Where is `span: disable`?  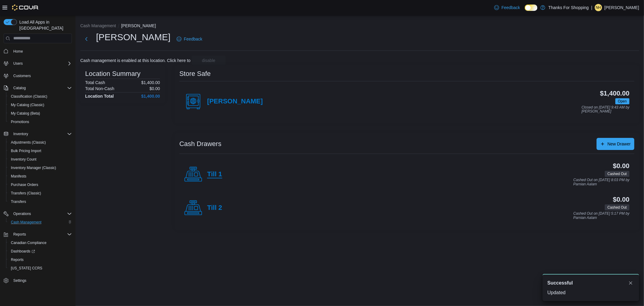
span: disable is located at coordinates (208, 60).